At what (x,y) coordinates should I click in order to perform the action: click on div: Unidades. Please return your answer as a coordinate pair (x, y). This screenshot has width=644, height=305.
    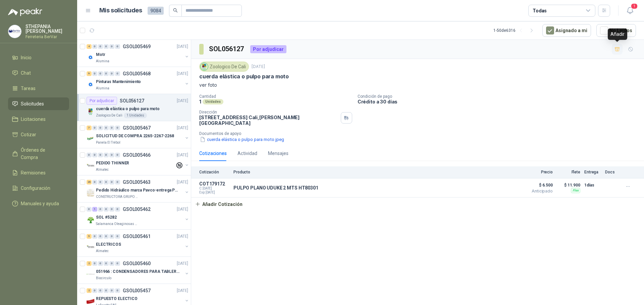
    Looking at the image, I should click on (213, 102).